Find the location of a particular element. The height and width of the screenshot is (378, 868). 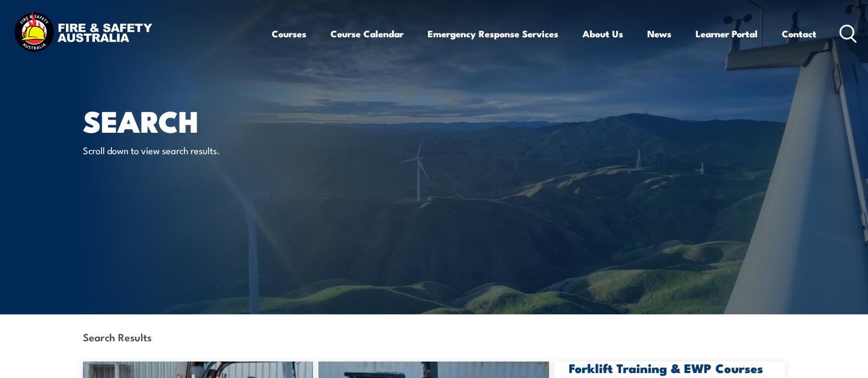

a: Contact is located at coordinates (799, 34).